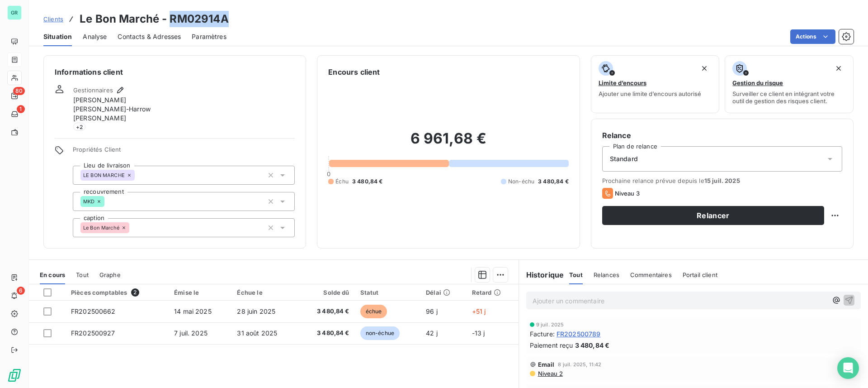 Image resolution: width=868 pixels, height=388 pixels. I want to click on button: Gestion du risqueSurveiller ce client en intégrant votre outil de gestion des risques client., so click(789, 84).